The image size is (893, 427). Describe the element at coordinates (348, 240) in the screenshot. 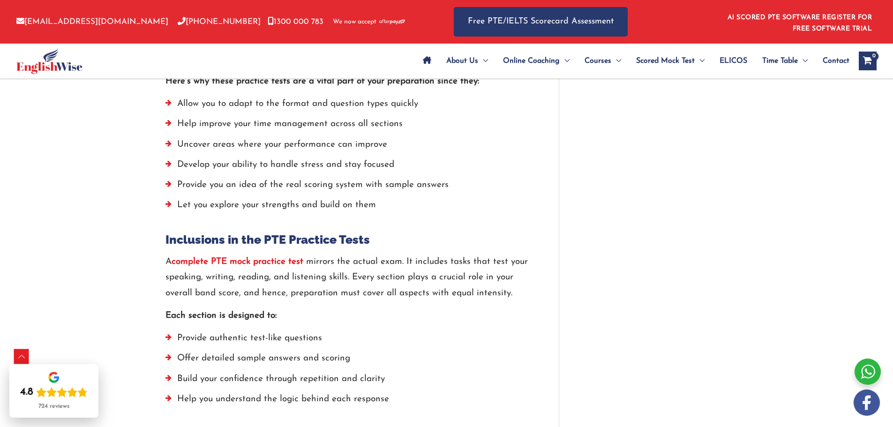

I see `h2: Inclusions in the PTE Practice Tests` at that location.